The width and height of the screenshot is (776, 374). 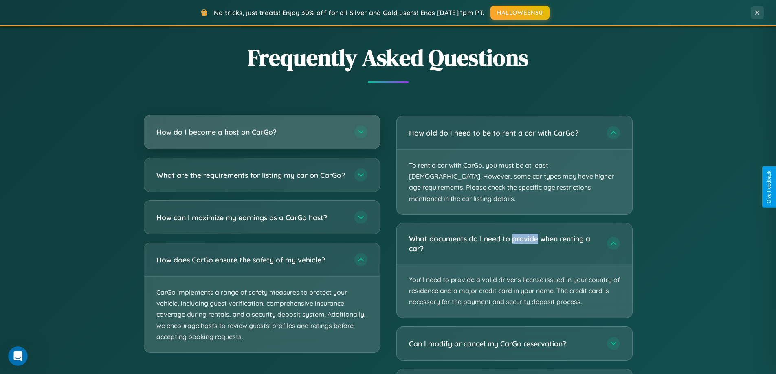 What do you see at coordinates (769, 187) in the screenshot?
I see `div: Give Feedback` at bounding box center [769, 187].